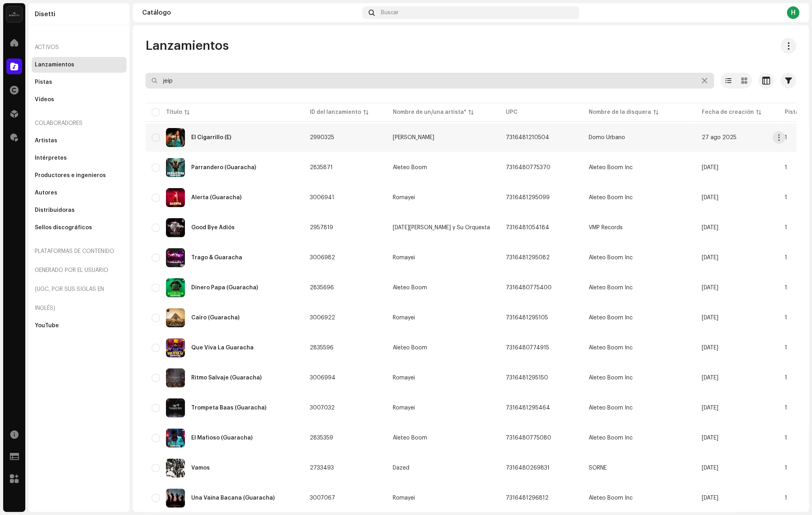 The image size is (812, 515). I want to click on div: Lanzamientos, so click(54, 65).